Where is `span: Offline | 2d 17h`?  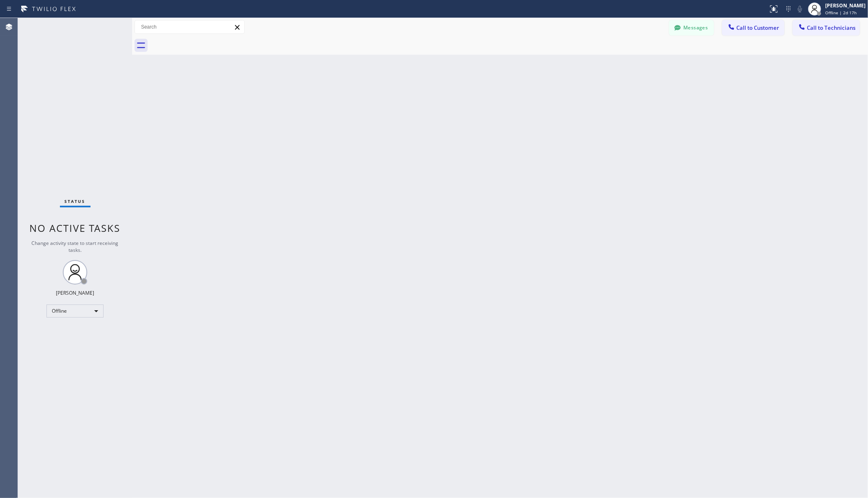
span: Offline | 2d 17h is located at coordinates (841, 13).